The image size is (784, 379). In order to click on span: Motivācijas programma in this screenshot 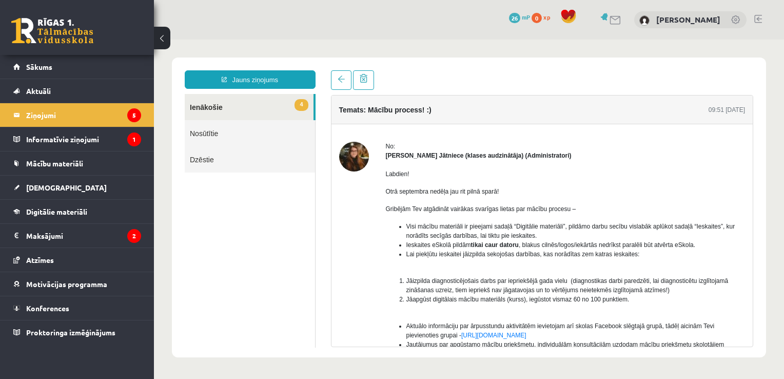, I will do `click(67, 284)`.